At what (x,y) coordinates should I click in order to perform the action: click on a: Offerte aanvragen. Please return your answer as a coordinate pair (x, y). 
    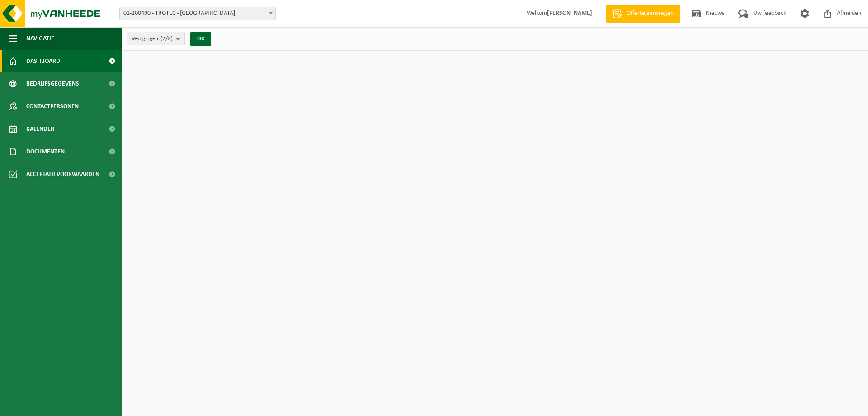
    Looking at the image, I should click on (643, 13).